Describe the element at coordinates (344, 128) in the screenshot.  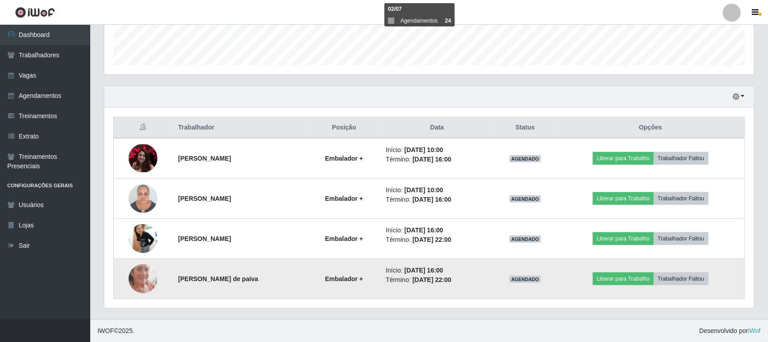
I see `th: Posição` at that location.